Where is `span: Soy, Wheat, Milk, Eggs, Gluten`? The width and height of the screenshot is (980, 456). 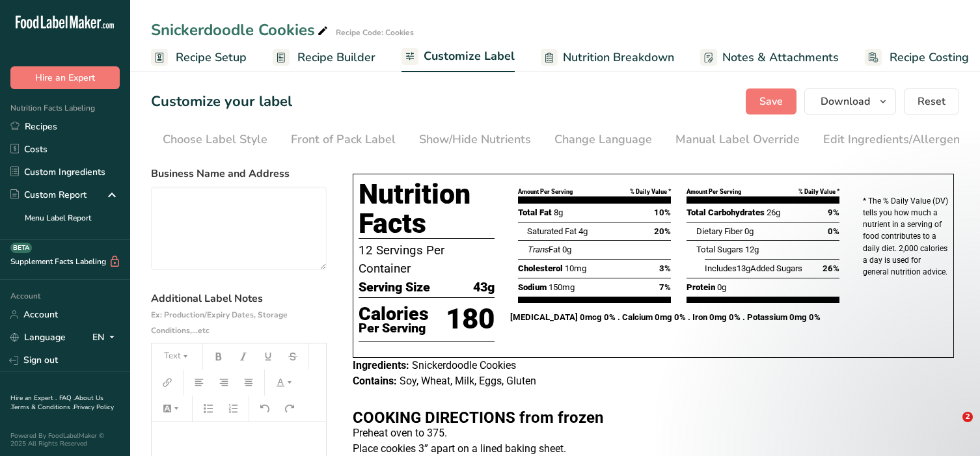 span: Soy, Wheat, Milk, Eggs, Gluten is located at coordinates (467, 381).